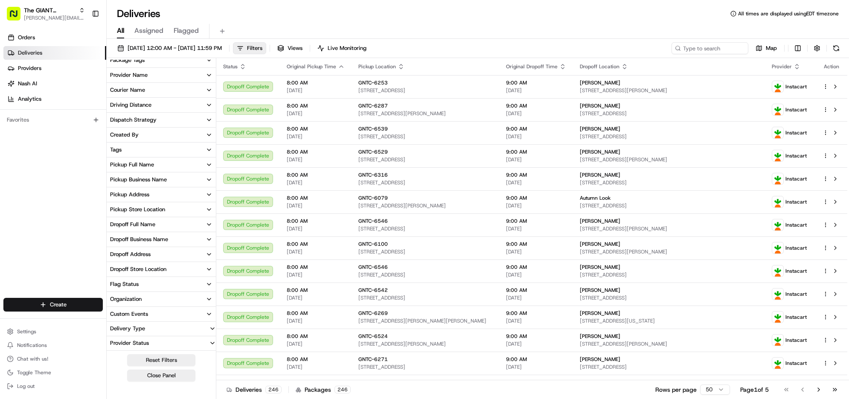  I want to click on div: Start new chat, so click(84, 161).